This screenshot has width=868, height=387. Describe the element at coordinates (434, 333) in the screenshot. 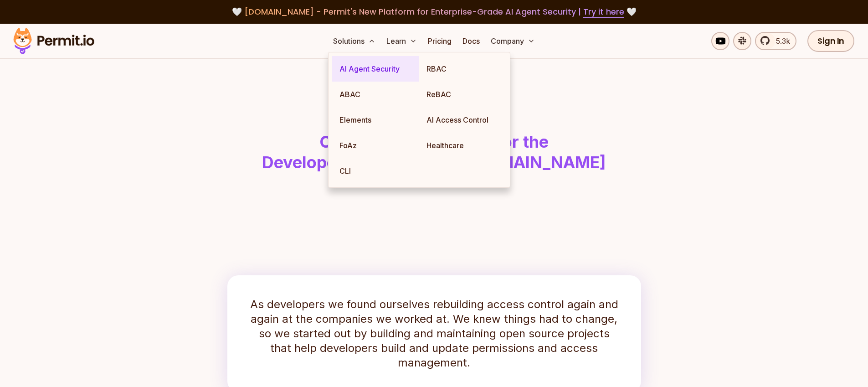

I see `p: As developers we found ourselves rebuilding access control again and again at the companies we wo...` at that location.